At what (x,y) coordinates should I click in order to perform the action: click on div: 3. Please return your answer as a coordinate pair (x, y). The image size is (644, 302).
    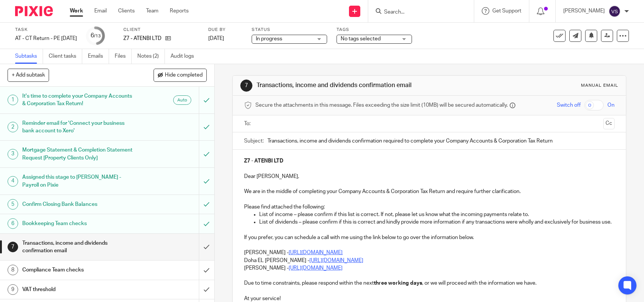
    Looking at the image, I should click on (13, 154).